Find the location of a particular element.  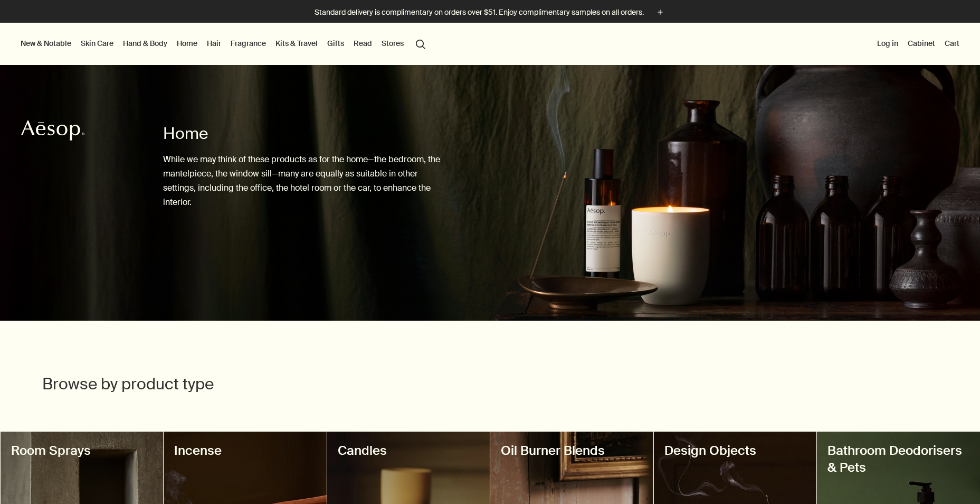

a: Hand & Body is located at coordinates (145, 43).